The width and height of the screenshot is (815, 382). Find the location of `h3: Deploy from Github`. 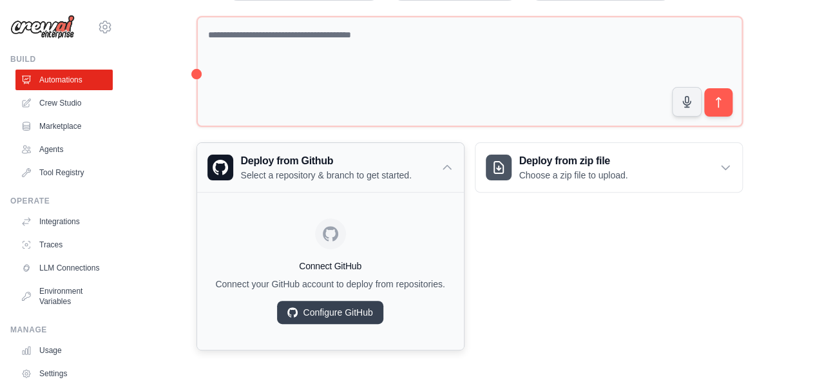

h3: Deploy from Github is located at coordinates (326, 161).